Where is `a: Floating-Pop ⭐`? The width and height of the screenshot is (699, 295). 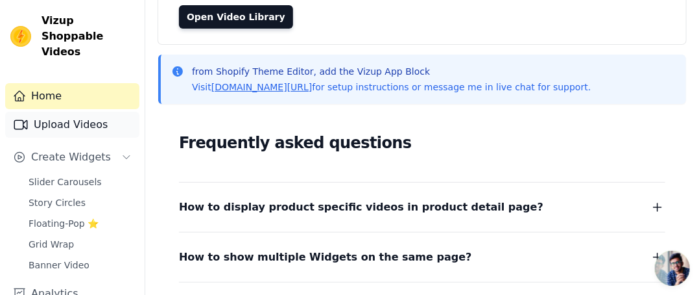 a: Floating-Pop ⭐ is located at coordinates (80, 223).